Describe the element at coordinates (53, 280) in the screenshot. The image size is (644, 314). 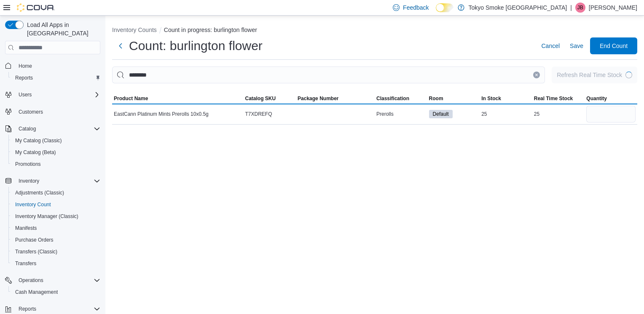
I see `button: Operations` at that location.